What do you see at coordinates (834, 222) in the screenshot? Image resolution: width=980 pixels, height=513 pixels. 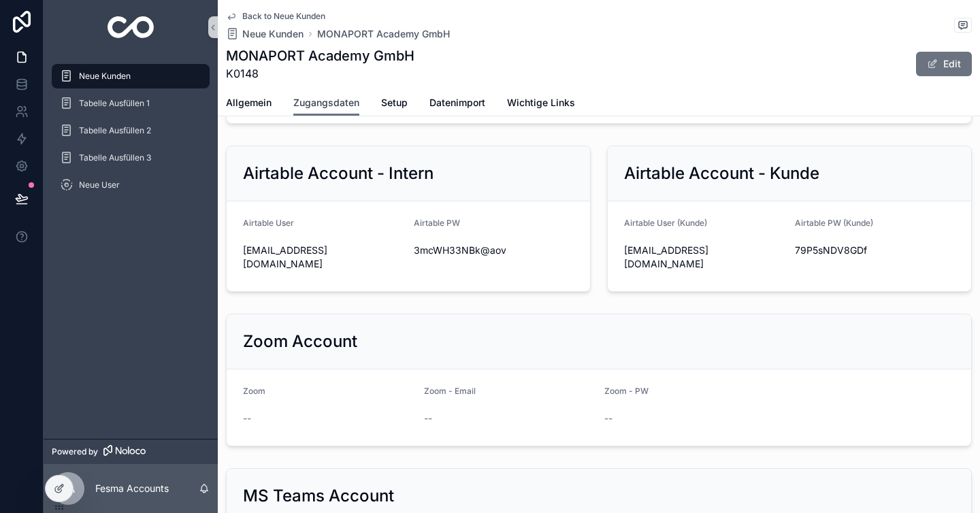 I see `span: Airtable PW (Kunde)` at bounding box center [834, 222].